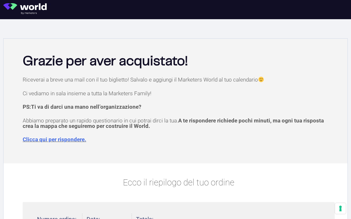  What do you see at coordinates (178, 182) in the screenshot?
I see `p: Ecco il riepilogo del tuo ordine` at bounding box center [178, 182].